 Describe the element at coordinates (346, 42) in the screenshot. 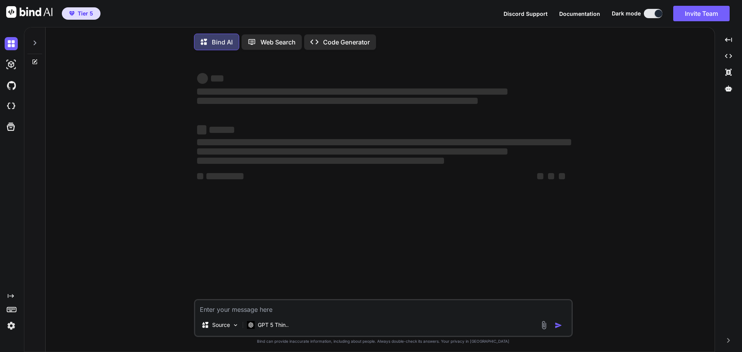

I see `p: Code Generator` at that location.